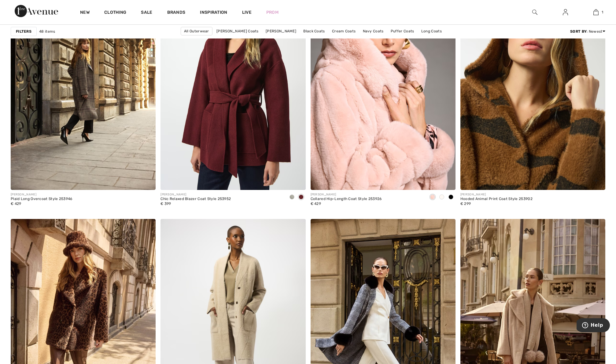 The height and width of the screenshot is (364, 616). I want to click on a: Brands, so click(176, 13).